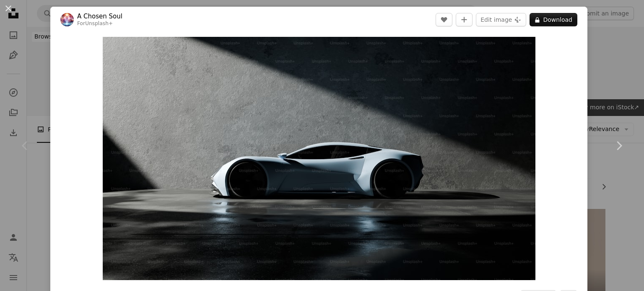  Describe the element at coordinates (319, 158) in the screenshot. I see `img: A white car sitting on top of a floor next to a wall` at that location.